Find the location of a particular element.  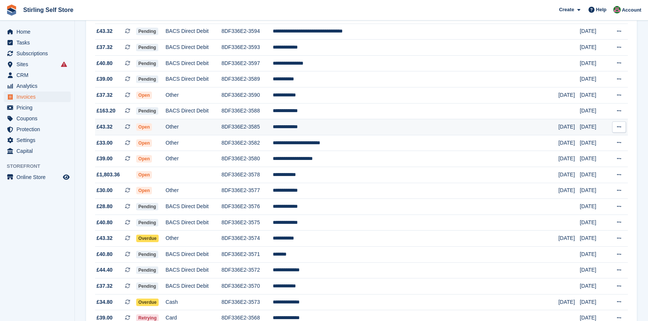

span: Tasks is located at coordinates (39, 43).